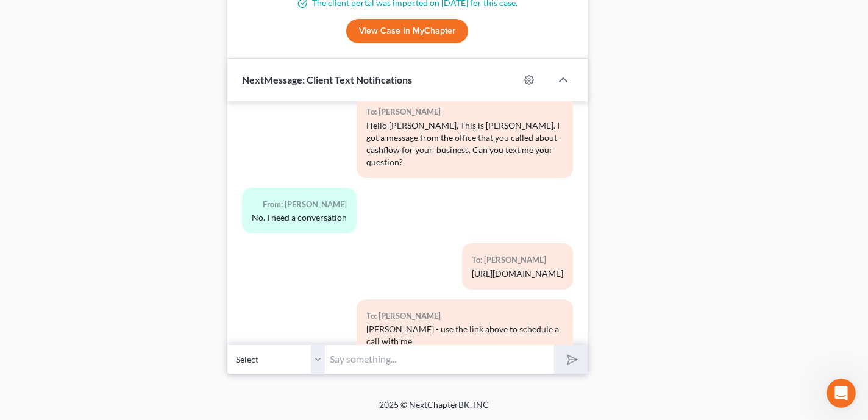  I want to click on span: NextMessage: Client Text Notifications, so click(327, 79).